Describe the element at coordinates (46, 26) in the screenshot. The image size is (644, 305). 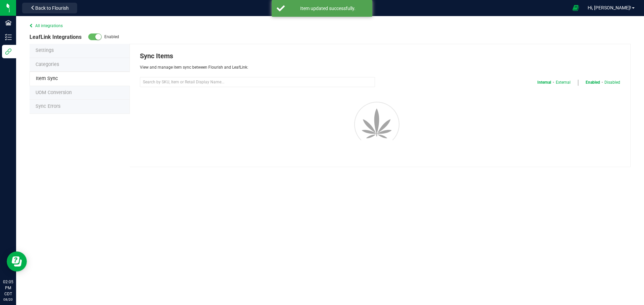
I see `a: All integrations` at that location.